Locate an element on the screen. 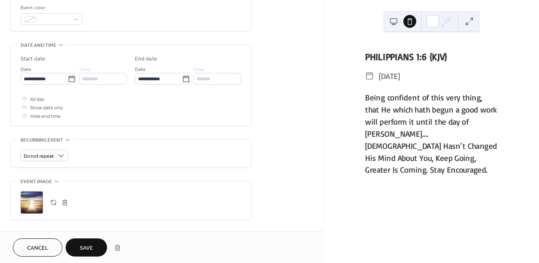 This screenshot has height=263, width=539. span: Date and time is located at coordinates (38, 45).